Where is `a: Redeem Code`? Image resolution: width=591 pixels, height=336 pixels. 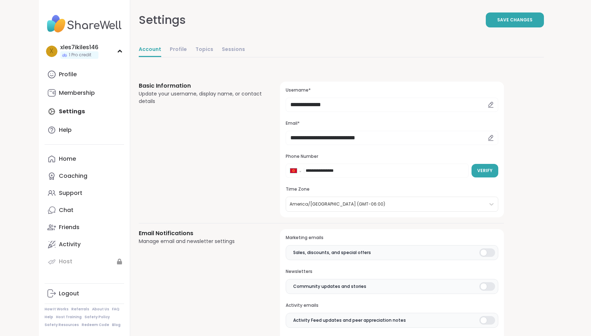 a: Redeem Code is located at coordinates (95, 325).